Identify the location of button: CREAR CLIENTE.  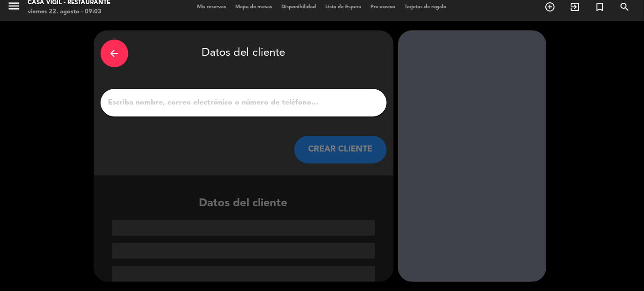
(340, 150).